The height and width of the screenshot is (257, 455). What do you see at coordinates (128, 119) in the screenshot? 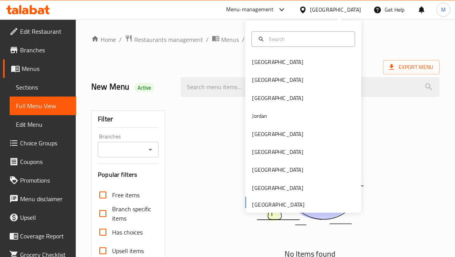
I see `div: Filter` at bounding box center [128, 119].